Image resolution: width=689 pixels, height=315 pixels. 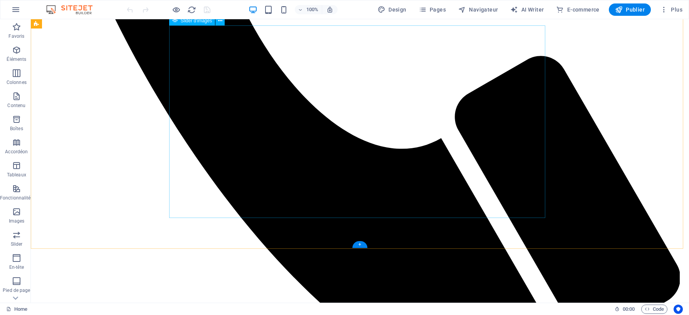 I want to click on span: Design, so click(x=392, y=10).